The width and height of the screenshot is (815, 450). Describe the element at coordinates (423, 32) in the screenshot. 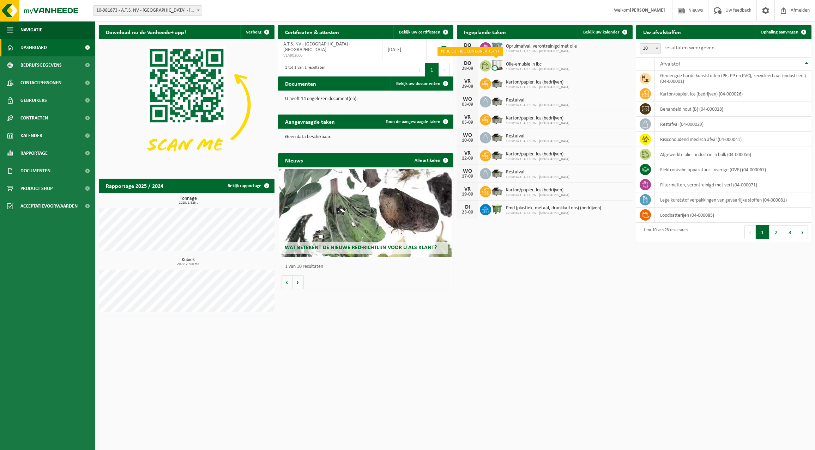

I see `a: Bekijk uw certificaten` at that location.